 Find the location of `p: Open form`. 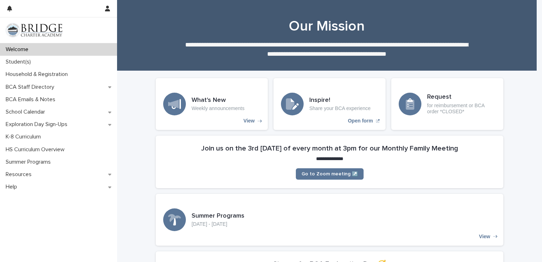

p: Open form is located at coordinates (360, 121).